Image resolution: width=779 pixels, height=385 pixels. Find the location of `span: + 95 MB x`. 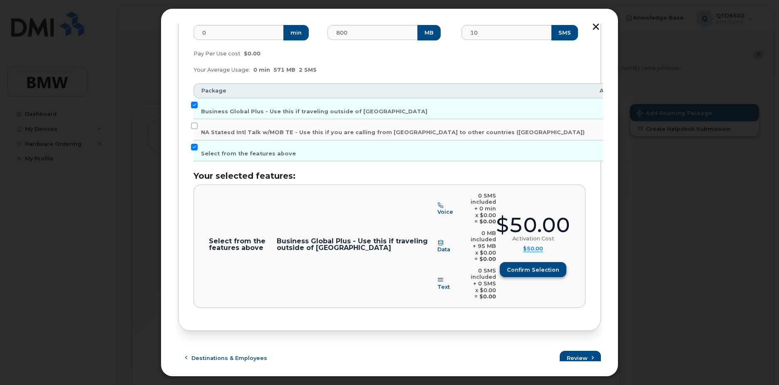

span: + 95 MB x is located at coordinates (484, 249).